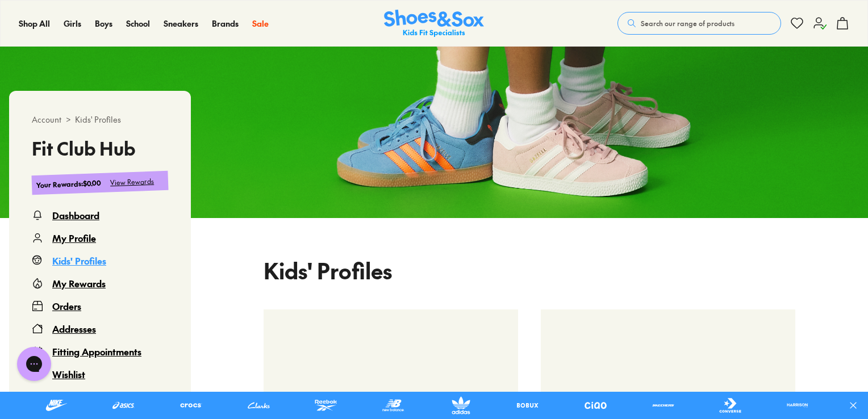  What do you see at coordinates (225, 23) in the screenshot?
I see `a: Brands` at bounding box center [225, 23].